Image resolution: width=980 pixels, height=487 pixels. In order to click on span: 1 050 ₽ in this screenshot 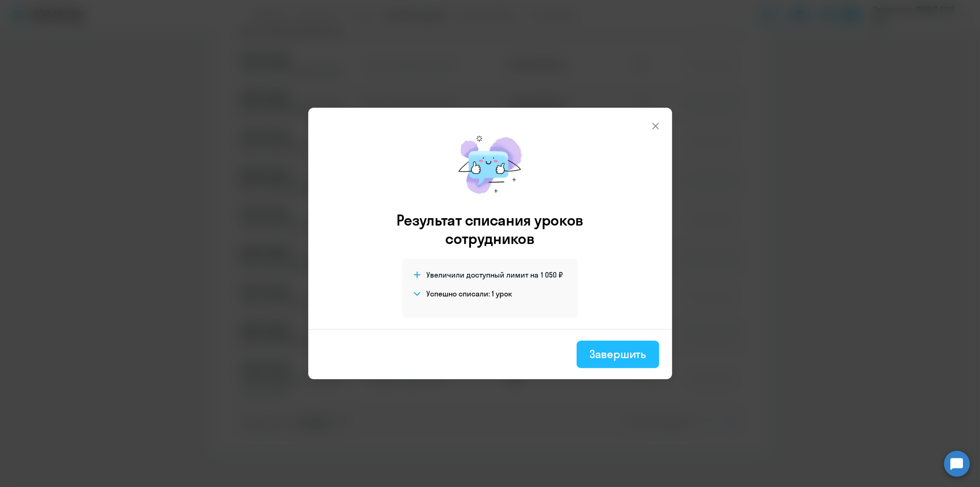, I will do `click(552, 275)`.